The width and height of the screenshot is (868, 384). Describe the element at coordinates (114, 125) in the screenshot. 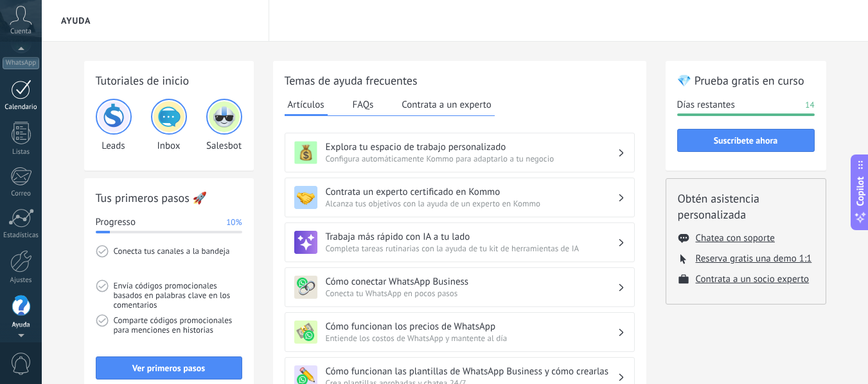

I see `div: Leads` at that location.